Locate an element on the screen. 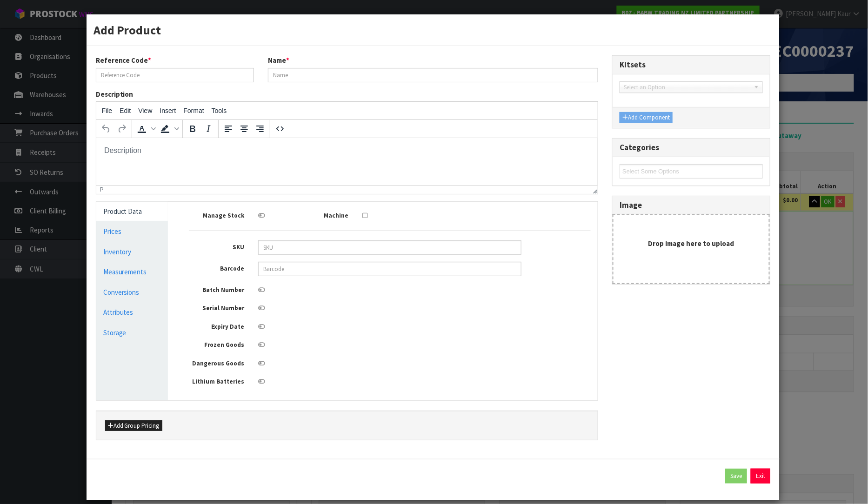 This screenshot has width=868, height=504. input: Name is located at coordinates (433, 75).